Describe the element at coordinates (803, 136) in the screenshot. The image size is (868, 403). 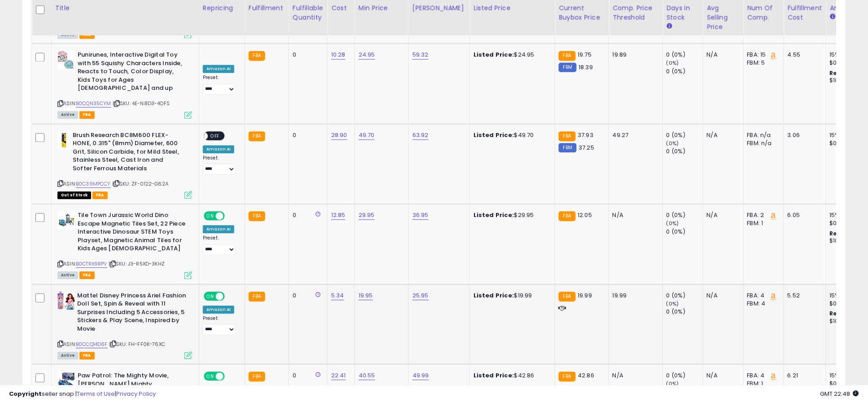
I see `div: 3.06` at that location.